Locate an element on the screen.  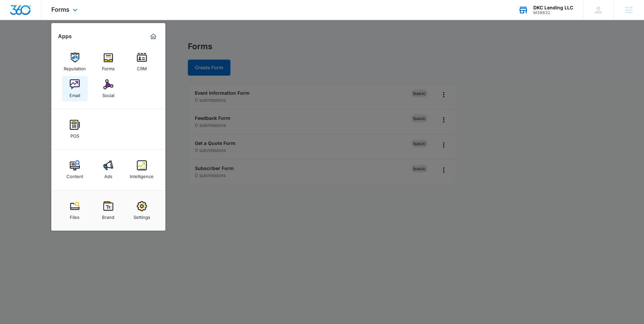
a: CRM is located at coordinates (142, 62).